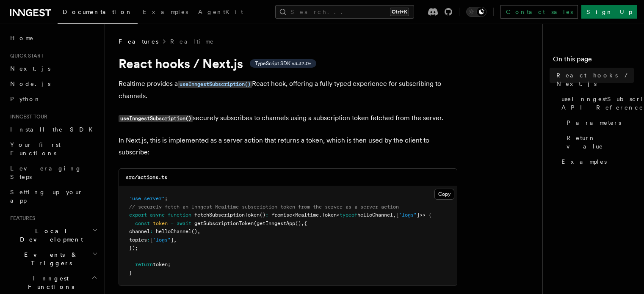 Image resolution: width=644 pixels, height=294 pixels. What do you see at coordinates (539, 12) in the screenshot?
I see `a: Contact sales` at bounding box center [539, 12].